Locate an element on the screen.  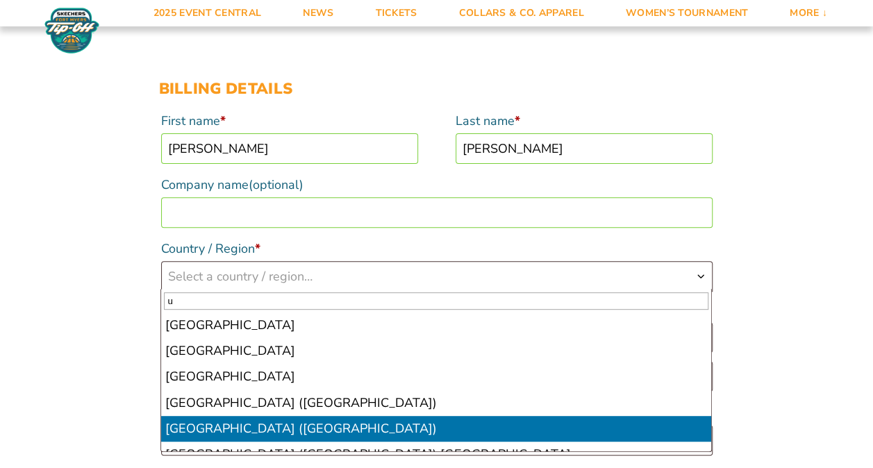
span: Select a country / region… is located at coordinates (240, 277).